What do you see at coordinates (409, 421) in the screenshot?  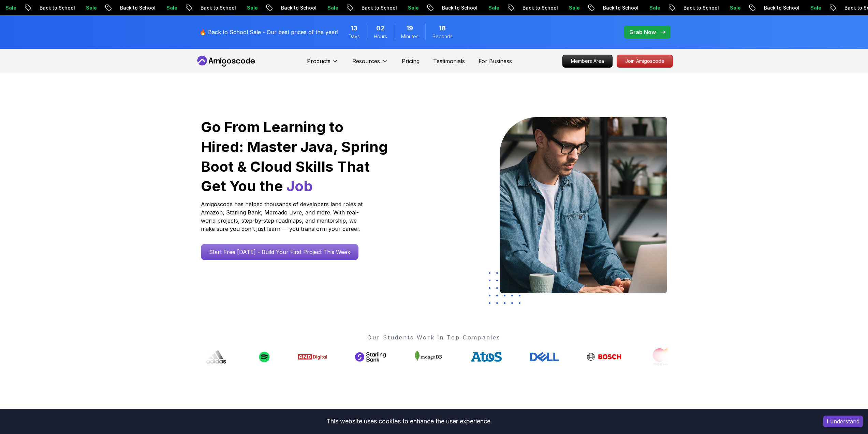 I see `div: This website uses cookies to enhance the user experience.` at bounding box center [409, 421].